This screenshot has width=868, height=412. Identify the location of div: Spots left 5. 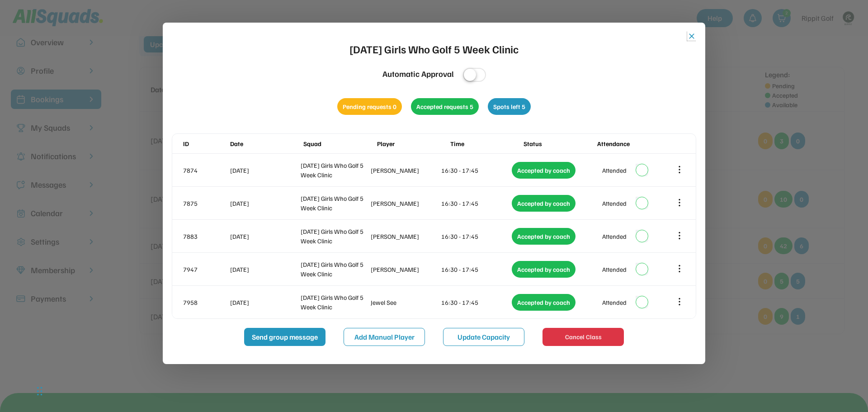
(509, 106).